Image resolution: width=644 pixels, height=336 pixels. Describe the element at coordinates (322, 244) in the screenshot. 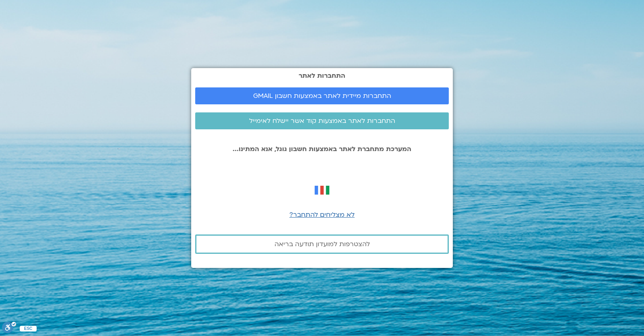

I see `a: להצטרפות למועדון תודעה בריאה` at that location.